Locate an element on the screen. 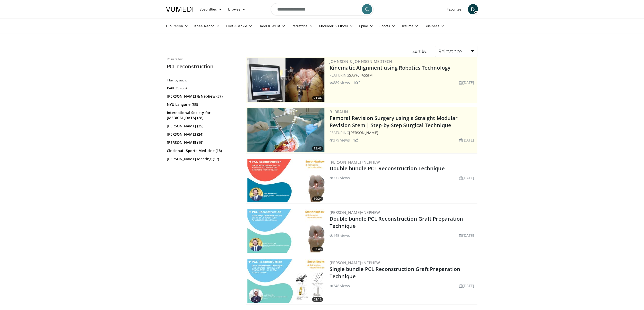  a: Browse is located at coordinates (237, 9).